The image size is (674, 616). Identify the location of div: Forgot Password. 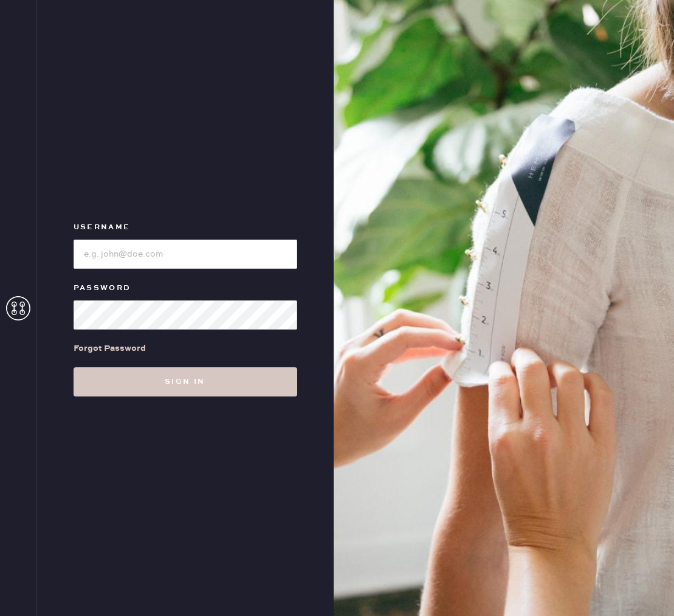
(110, 348).